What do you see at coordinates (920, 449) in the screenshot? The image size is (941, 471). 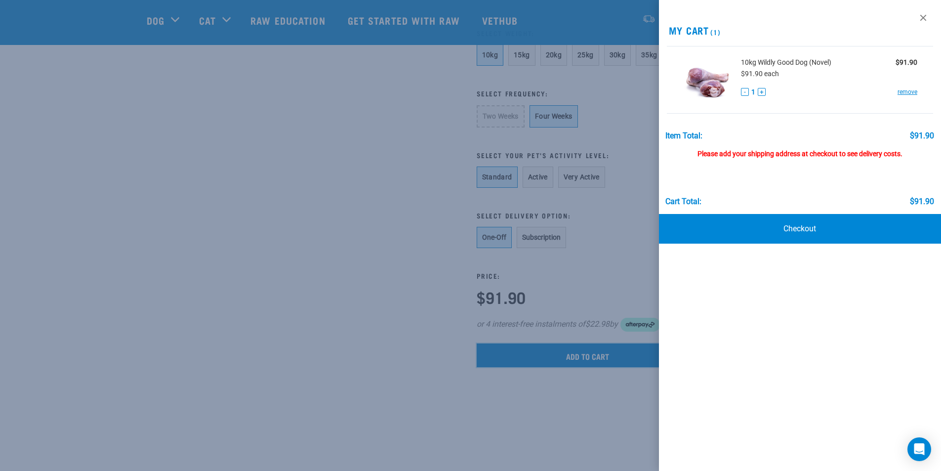 I see `div: Open Intercom Messenger` at bounding box center [920, 449].